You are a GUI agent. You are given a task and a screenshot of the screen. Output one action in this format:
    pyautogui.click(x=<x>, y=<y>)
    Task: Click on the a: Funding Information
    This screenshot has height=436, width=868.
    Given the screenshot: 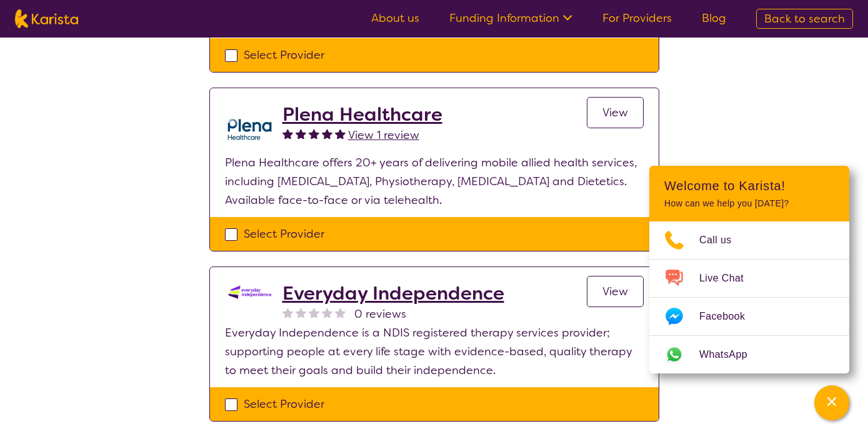 What is the action you would take?
    pyautogui.click(x=510, y=18)
    